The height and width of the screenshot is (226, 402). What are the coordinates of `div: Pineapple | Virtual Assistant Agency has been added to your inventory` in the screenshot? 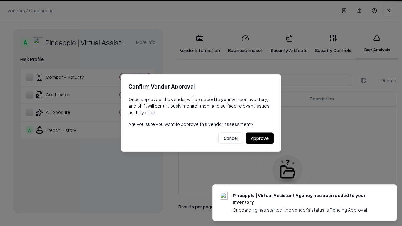 It's located at (307, 199).